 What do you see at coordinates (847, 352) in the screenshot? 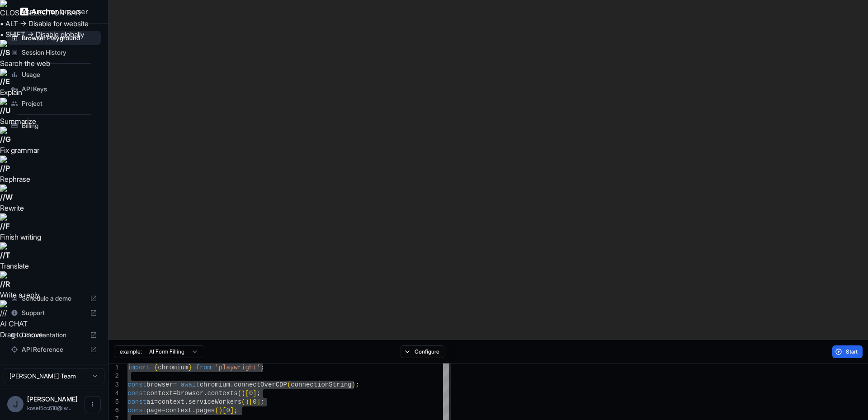
I see `button: Start` at bounding box center [847, 352].